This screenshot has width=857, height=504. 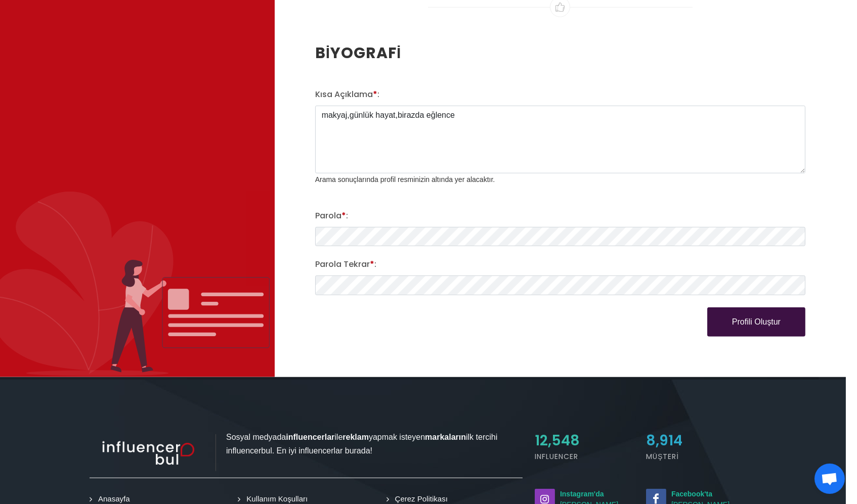 What do you see at coordinates (664, 440) in the screenshot?
I see `span: 8,914` at bounding box center [664, 440].